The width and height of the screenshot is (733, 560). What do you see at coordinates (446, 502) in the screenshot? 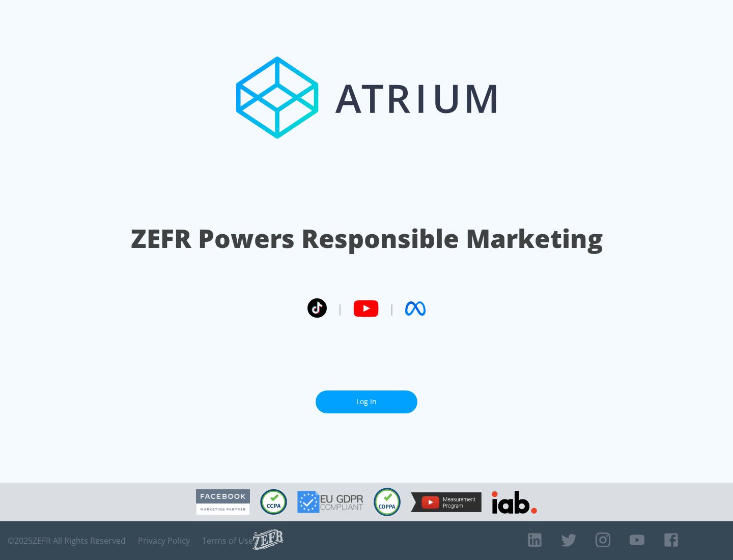
I see `img: YouTube Measurement Program` at bounding box center [446, 502].